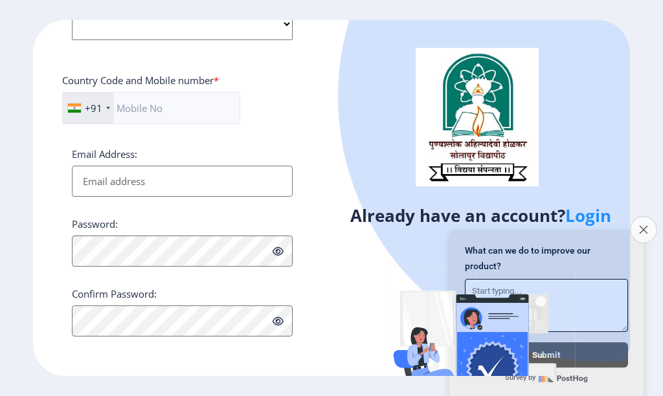 The width and height of the screenshot is (663, 396). Describe the element at coordinates (480, 216) in the screenshot. I see `h4: Already have an account?` at that location.